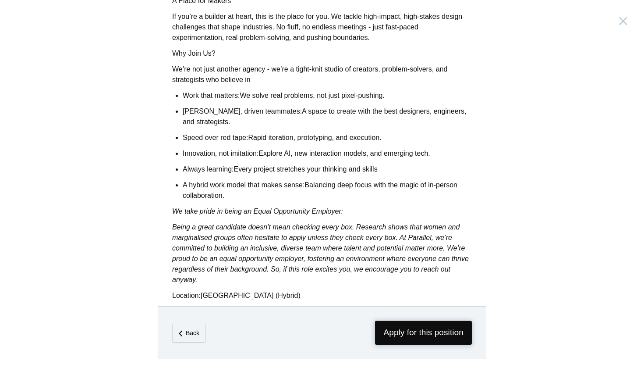  What do you see at coordinates (327, 138) in the screenshot?
I see `p: Rapid iteration, prototyping, and execution.` at bounding box center [327, 138].